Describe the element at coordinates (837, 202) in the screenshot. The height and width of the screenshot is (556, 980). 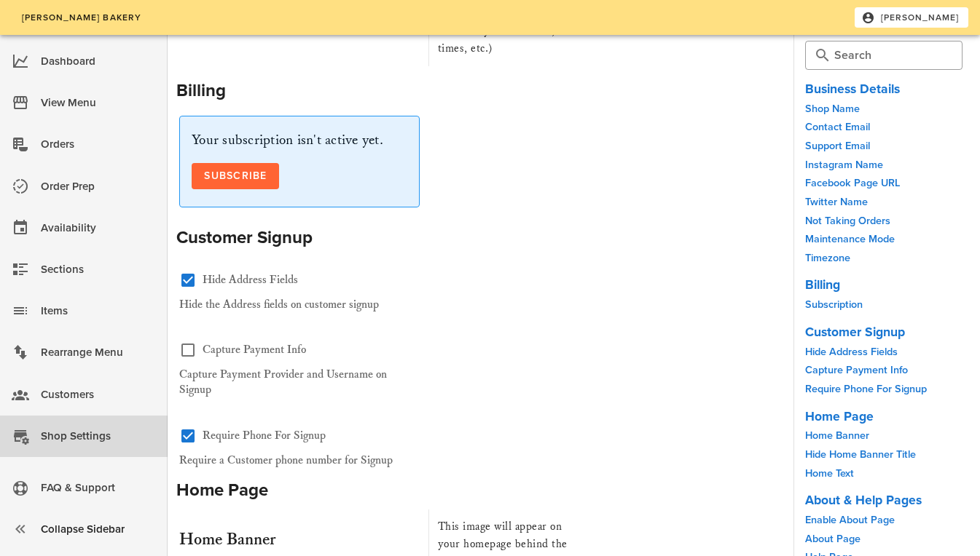
I see `a: Twitter Name` at that location.